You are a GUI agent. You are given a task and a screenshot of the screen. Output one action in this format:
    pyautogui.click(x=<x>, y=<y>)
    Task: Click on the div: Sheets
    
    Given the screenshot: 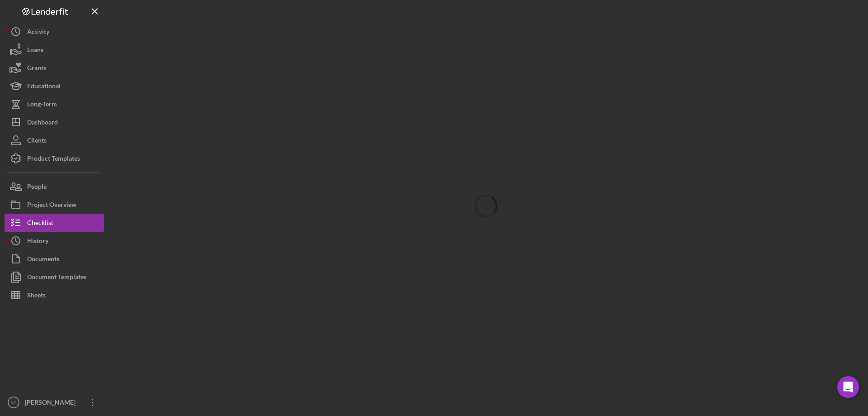 What is the action you would take?
    pyautogui.click(x=36, y=296)
    